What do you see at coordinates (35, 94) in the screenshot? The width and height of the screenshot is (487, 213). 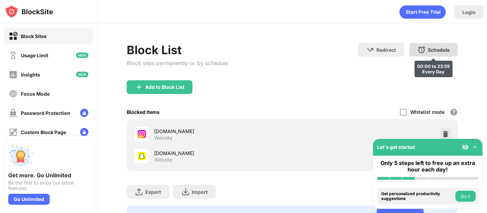 I see `div: Focus Mode` at bounding box center [35, 94].